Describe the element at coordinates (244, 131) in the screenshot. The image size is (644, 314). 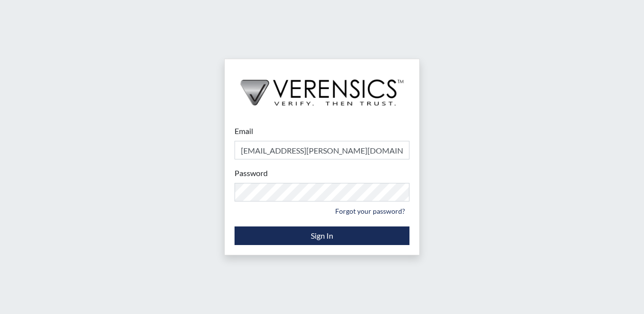
I see `label: Email` at that location.